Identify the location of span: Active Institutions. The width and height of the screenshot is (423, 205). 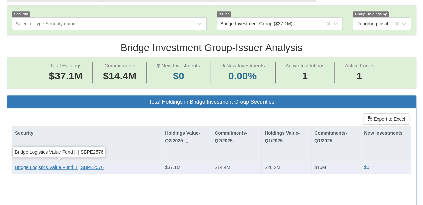
(304, 65).